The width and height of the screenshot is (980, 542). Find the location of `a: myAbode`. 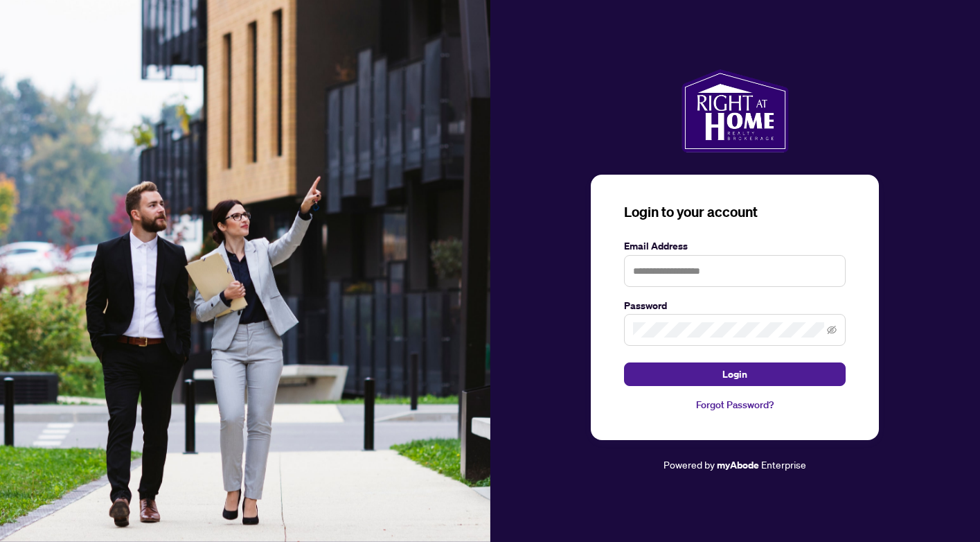

a: myAbode is located at coordinates (738, 465).